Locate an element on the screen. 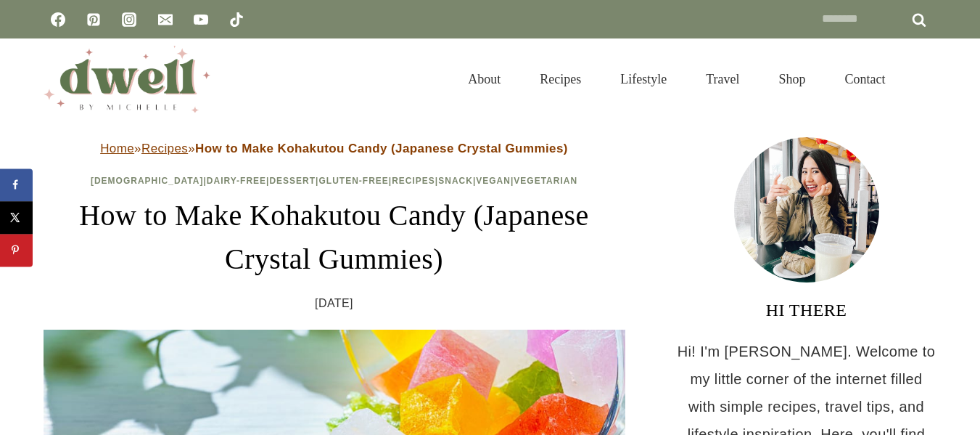 Image resolution: width=980 pixels, height=435 pixels. a: Lifestyle is located at coordinates (643, 79).